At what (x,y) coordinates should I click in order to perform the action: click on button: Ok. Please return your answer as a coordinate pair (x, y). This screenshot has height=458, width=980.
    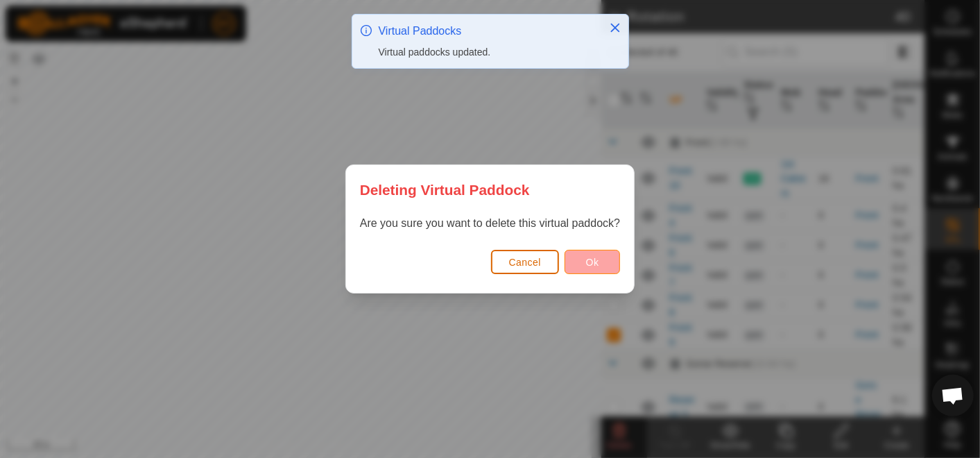
    Looking at the image, I should click on (592, 261).